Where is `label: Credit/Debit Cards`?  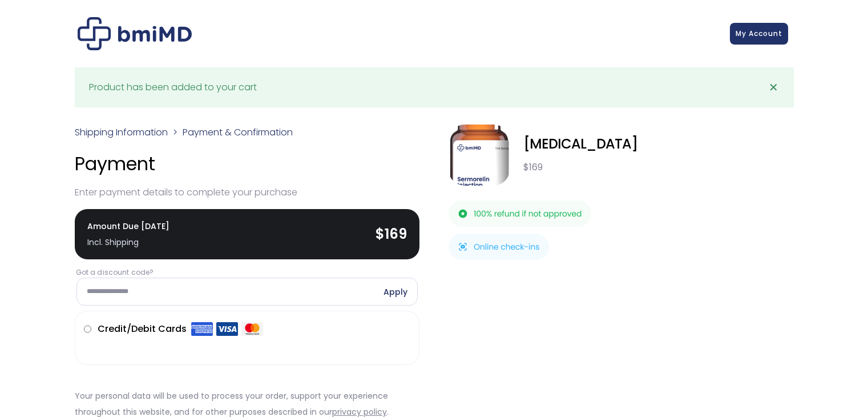 label: Credit/Debit Cards is located at coordinates (181, 329).